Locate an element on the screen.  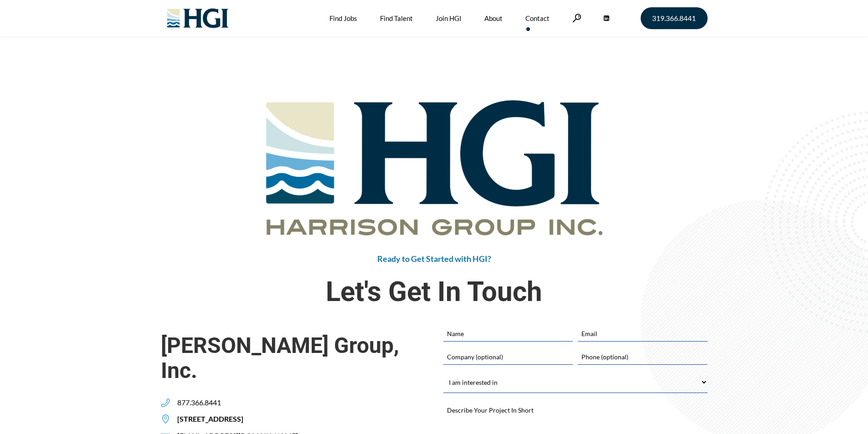
input: Phone (optional) is located at coordinates (642, 357).